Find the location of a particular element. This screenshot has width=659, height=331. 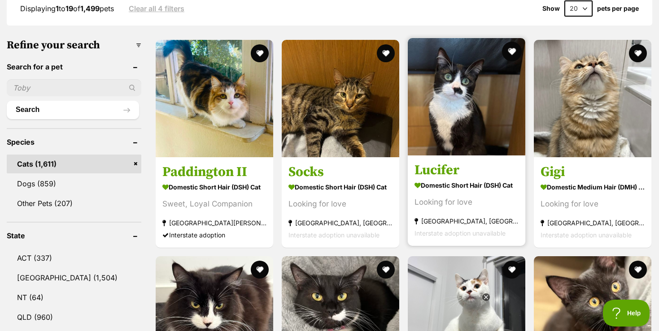

header: State is located at coordinates (74, 236).